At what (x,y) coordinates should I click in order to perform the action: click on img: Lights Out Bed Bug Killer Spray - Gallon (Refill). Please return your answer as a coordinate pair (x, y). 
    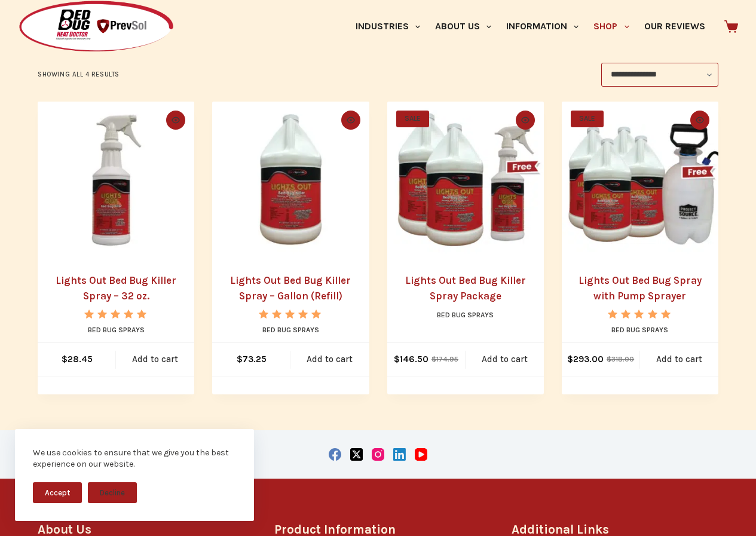
    Looking at the image, I should click on (290, 180).